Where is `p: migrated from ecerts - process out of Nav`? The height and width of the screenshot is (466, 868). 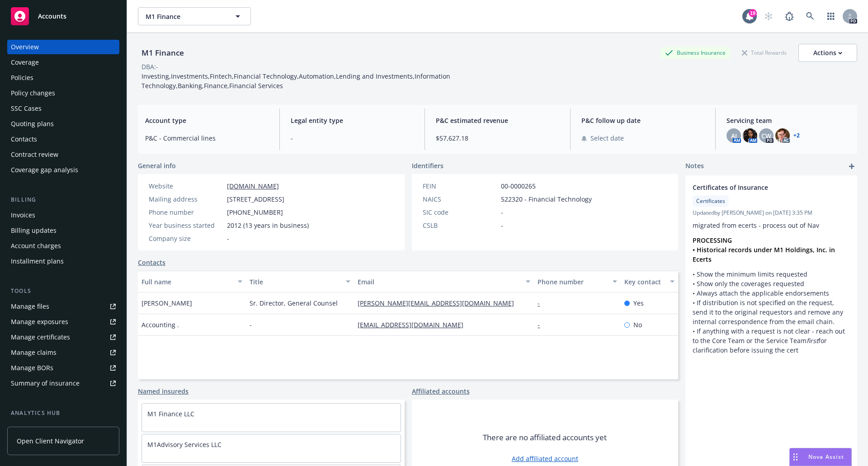
p: migrated from ecerts - process out of Nav is located at coordinates (771, 225).